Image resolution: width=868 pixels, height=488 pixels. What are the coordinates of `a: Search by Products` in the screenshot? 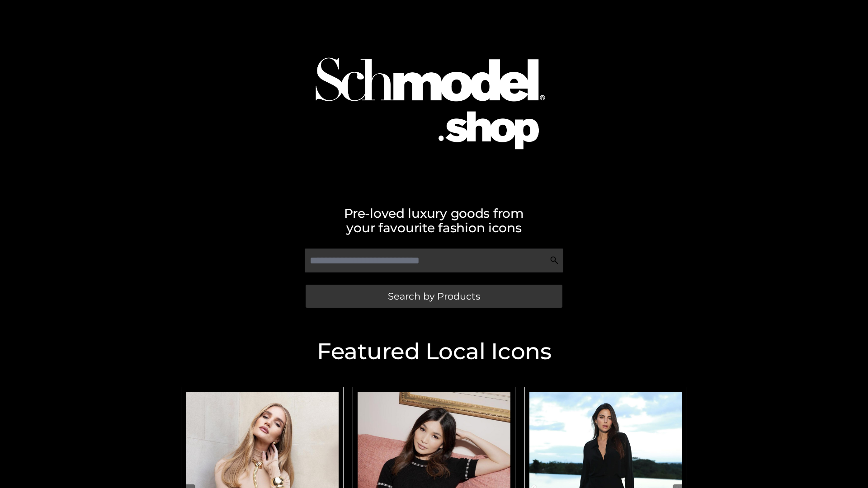 It's located at (434, 296).